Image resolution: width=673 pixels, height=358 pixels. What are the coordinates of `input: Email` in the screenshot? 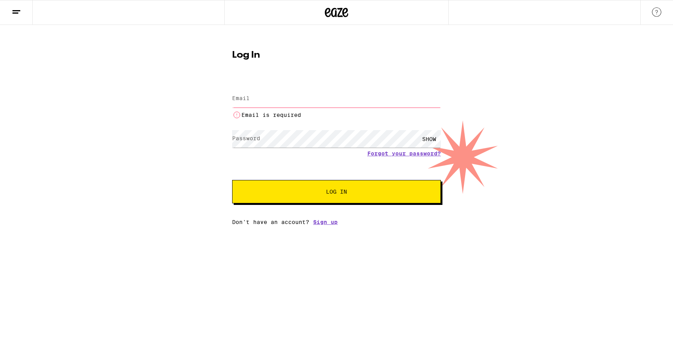 It's located at (337, 99).